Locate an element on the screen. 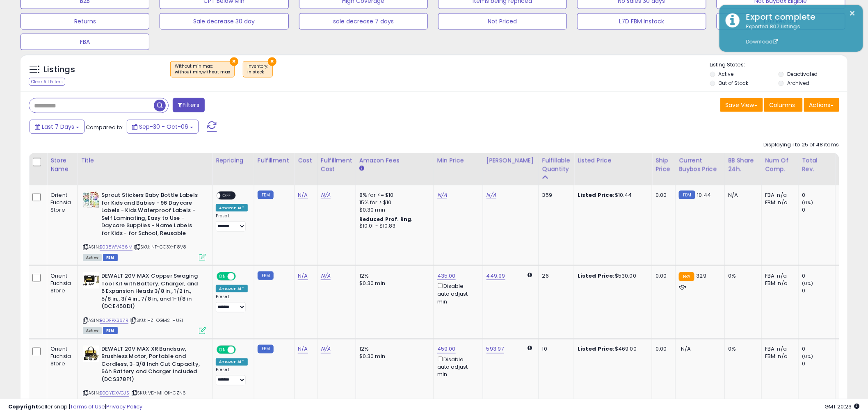 The height and width of the screenshot is (415, 868). div: Cost is located at coordinates (306, 161).